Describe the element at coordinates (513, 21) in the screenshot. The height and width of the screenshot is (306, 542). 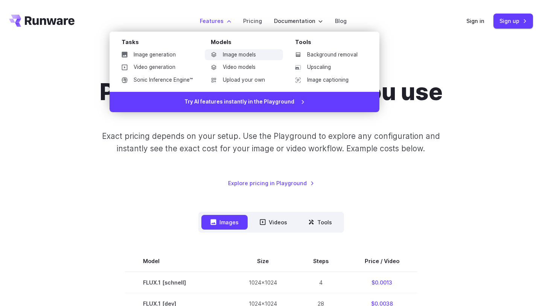
I see `a: Sign up` at that location.